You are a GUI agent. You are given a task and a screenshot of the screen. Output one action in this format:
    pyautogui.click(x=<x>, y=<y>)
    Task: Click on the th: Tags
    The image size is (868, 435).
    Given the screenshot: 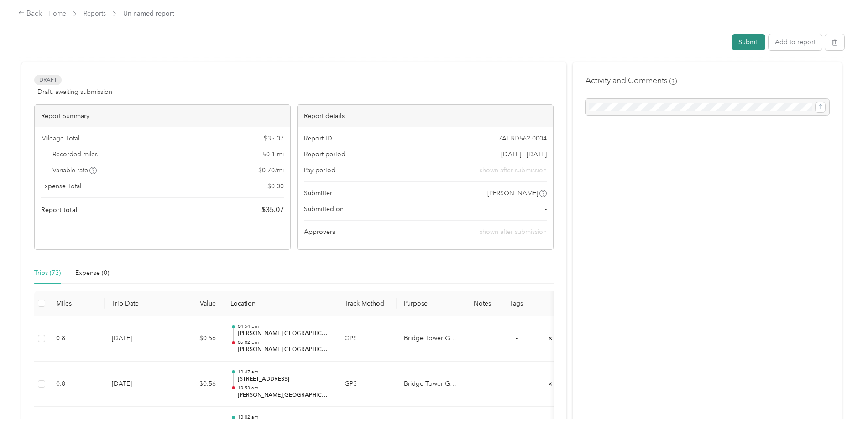 What is the action you would take?
    pyautogui.click(x=516, y=303)
    